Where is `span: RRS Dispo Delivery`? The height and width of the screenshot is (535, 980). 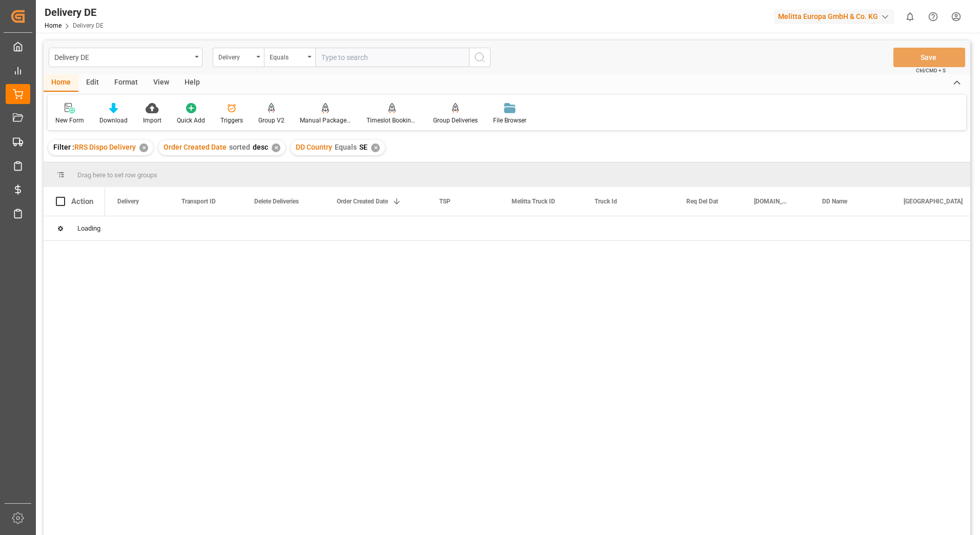
span: RRS Dispo Delivery is located at coordinates (105, 147).